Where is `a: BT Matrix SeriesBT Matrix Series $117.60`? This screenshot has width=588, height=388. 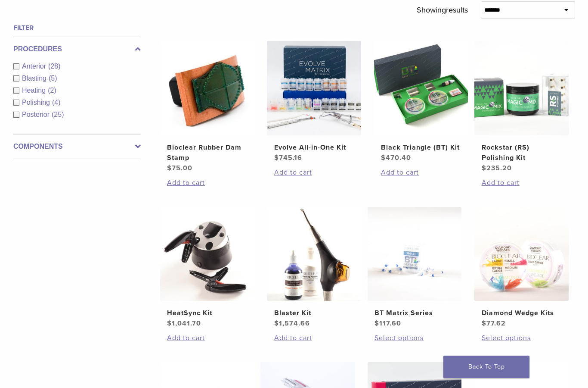 a: BT Matrix SeriesBT Matrix Series $117.60 is located at coordinates (414, 268).